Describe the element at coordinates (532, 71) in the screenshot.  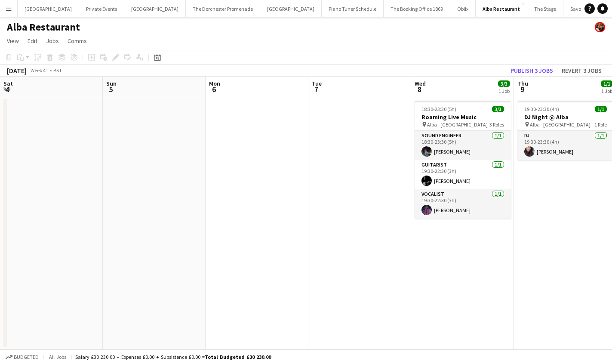
I see `button: Publish 3 jobs` at that location.